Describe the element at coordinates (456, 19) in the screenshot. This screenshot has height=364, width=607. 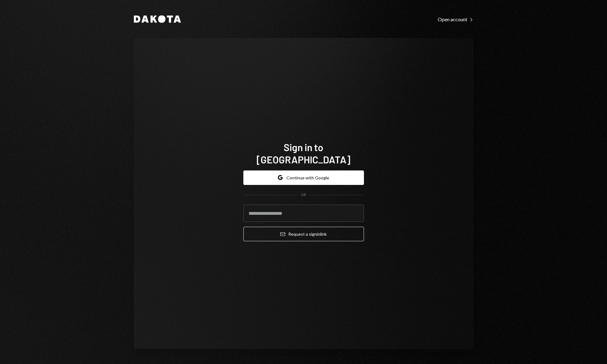
I see `div: Open account` at that location.